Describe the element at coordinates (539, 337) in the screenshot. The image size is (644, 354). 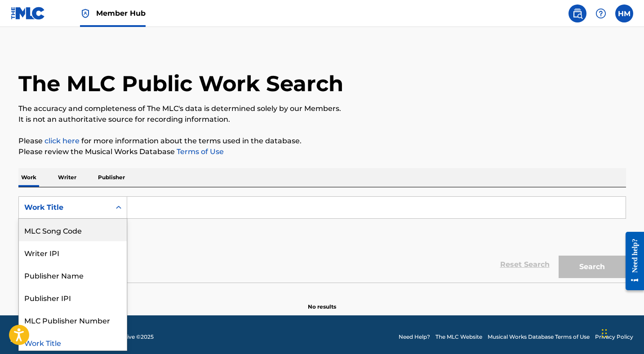
I see `a: Musical Works Database Terms of Use` at that location.